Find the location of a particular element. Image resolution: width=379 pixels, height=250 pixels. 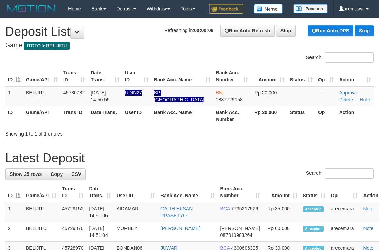

th: Rp 20.000 is located at coordinates (269, 116).